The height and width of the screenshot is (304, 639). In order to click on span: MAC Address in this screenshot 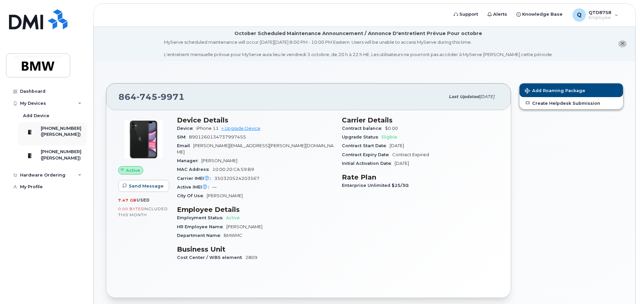, I will do `click(195, 169)`.